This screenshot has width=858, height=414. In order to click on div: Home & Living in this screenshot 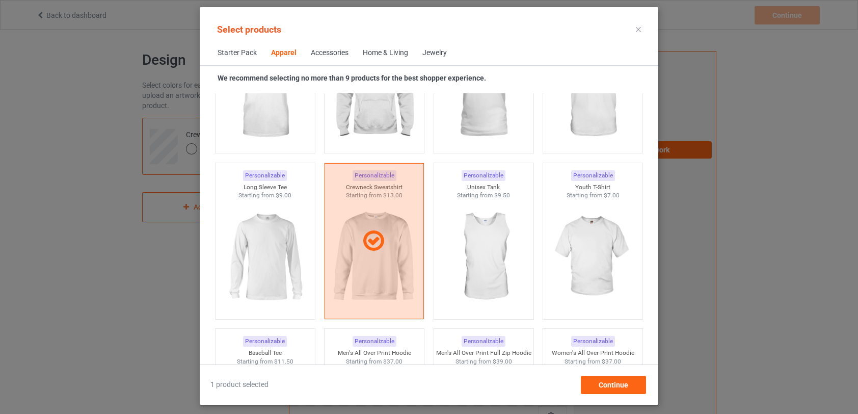, I will do `click(385, 53)`.